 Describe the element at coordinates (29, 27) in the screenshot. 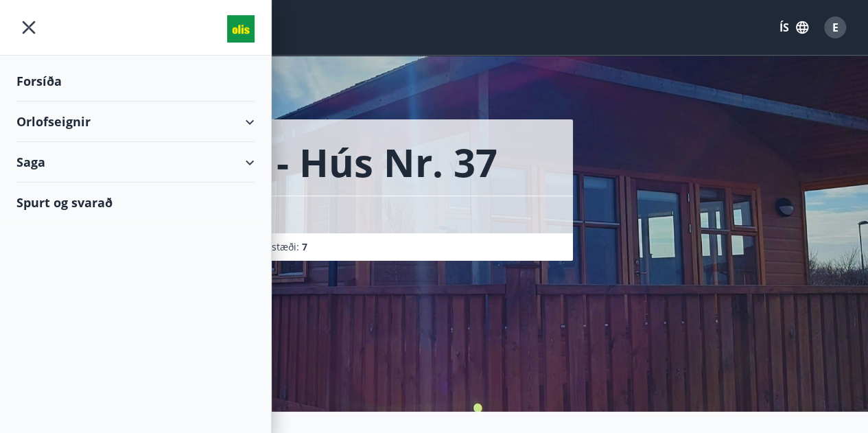

I see `button: menu` at that location.